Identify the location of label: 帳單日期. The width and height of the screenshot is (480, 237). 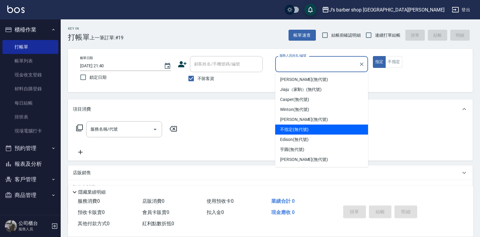
(86, 58).